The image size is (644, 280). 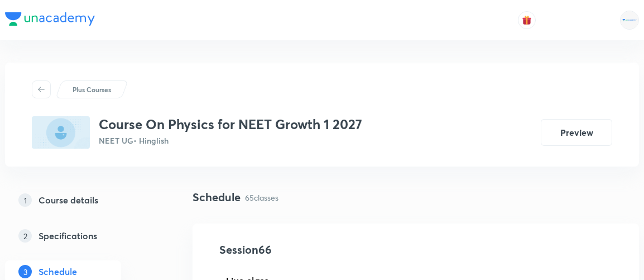 What do you see at coordinates (61, 132) in the screenshot?
I see `img: E2654CE1-4546-448F-92C3-2EF9D00D43B2_plus.png` at bounding box center [61, 132].